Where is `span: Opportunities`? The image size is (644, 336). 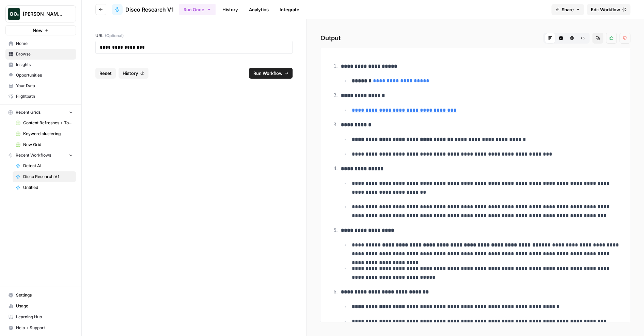 span: Opportunities is located at coordinates (45, 75).